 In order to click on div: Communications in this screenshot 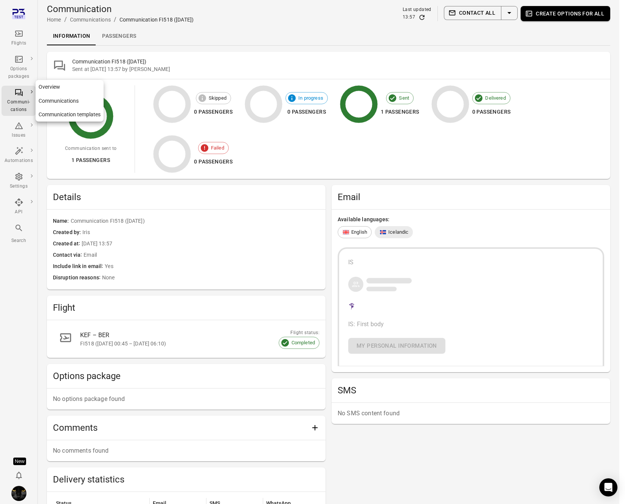, I will do `click(90, 20)`.